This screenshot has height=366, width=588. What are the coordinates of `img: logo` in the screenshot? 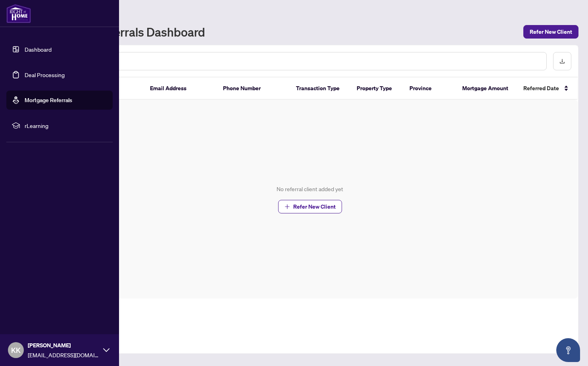 It's located at (19, 14).